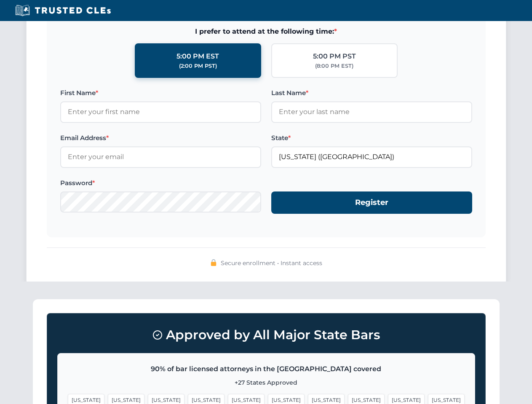 The height and width of the screenshot is (404, 532). What do you see at coordinates (371, 112) in the screenshot?
I see `input: Enter your last name` at bounding box center [371, 112].